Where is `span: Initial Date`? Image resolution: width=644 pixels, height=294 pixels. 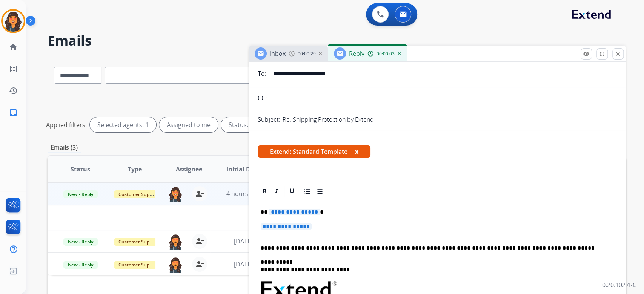
span: Initial Date is located at coordinates (243, 169).